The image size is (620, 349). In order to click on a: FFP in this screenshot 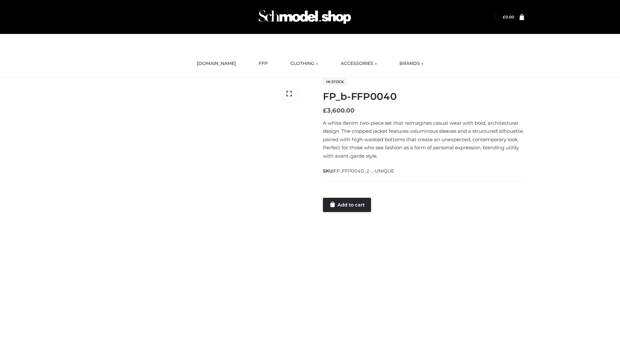, I will do `click(263, 64)`.